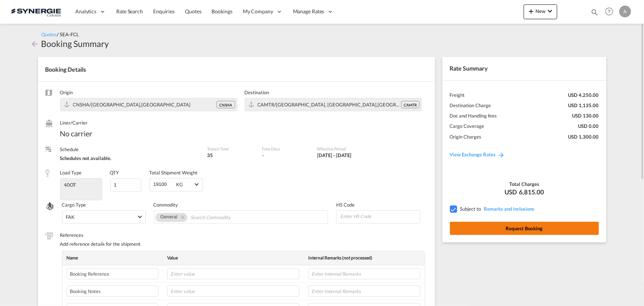  I want to click on div: Add reference details for the shipment, so click(244, 244).